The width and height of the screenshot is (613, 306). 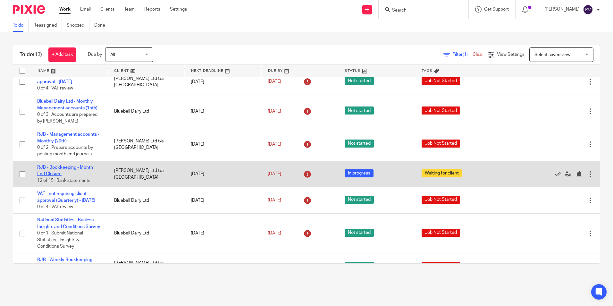 What do you see at coordinates (496, 9) in the screenshot?
I see `span: Get Support` at bounding box center [496, 9].